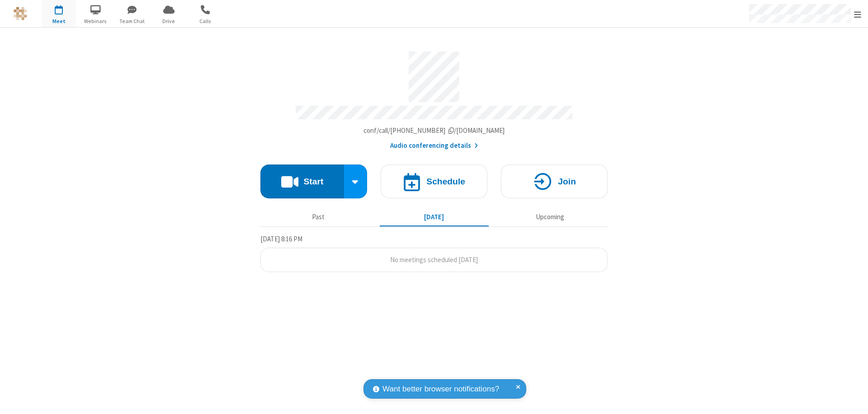  I want to click on section: Account details, so click(434, 98).